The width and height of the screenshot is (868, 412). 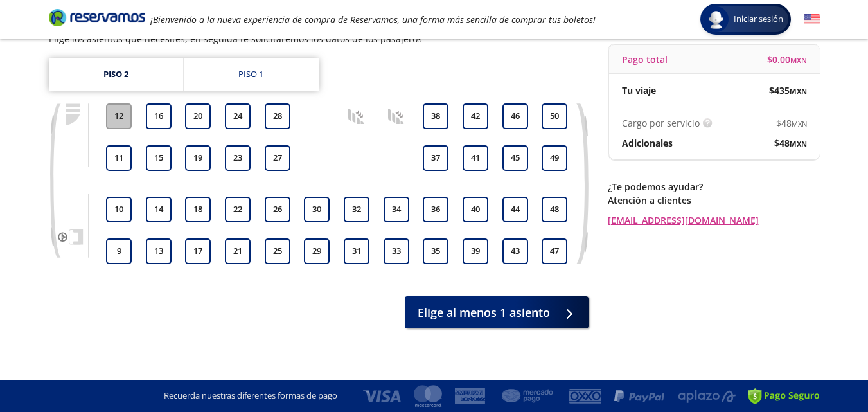 I want to click on p: ¿Te podemos ayudar?, so click(x=713, y=186).